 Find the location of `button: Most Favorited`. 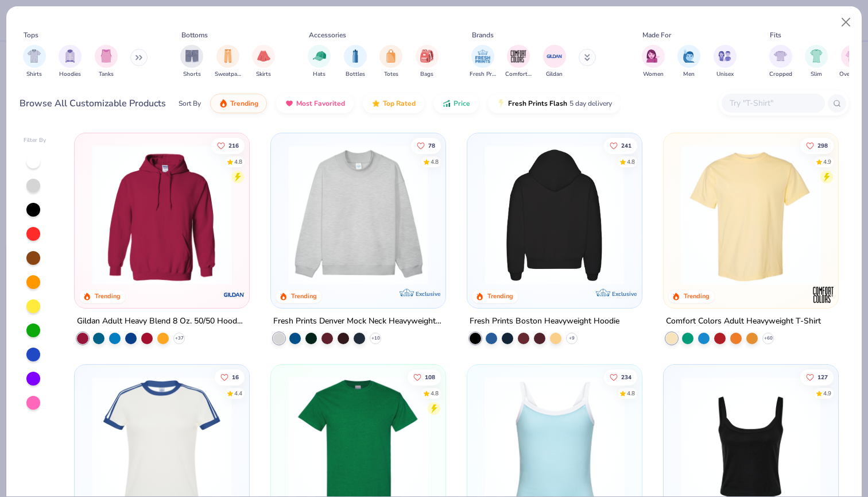

button: Most Favorited is located at coordinates (315, 104).